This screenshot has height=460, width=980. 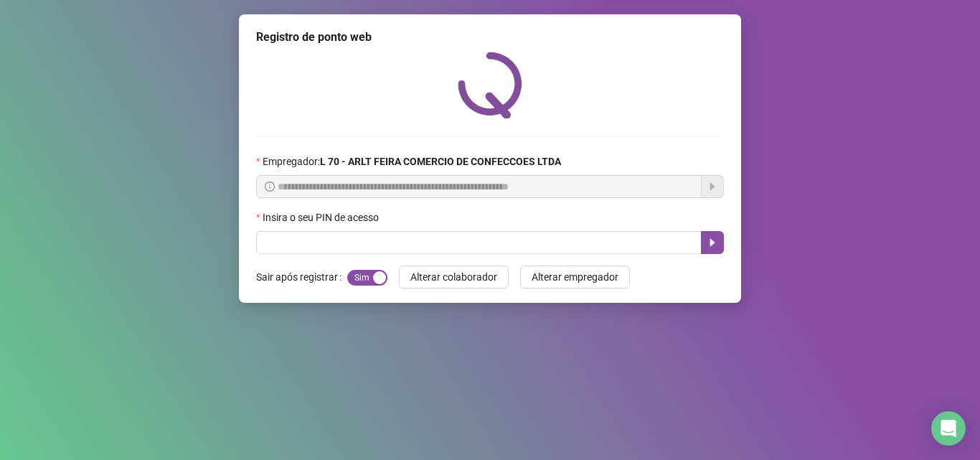 What do you see at coordinates (574, 277) in the screenshot?
I see `button: Alterar empregador` at bounding box center [574, 277].